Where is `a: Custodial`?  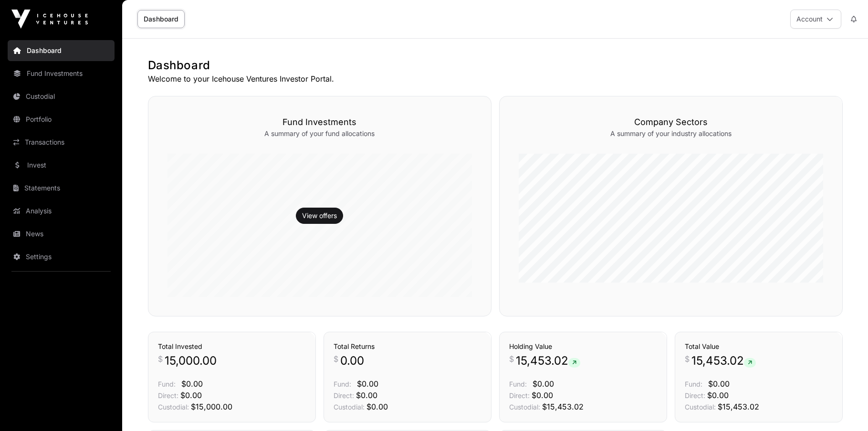
a: Custodial is located at coordinates (61, 96).